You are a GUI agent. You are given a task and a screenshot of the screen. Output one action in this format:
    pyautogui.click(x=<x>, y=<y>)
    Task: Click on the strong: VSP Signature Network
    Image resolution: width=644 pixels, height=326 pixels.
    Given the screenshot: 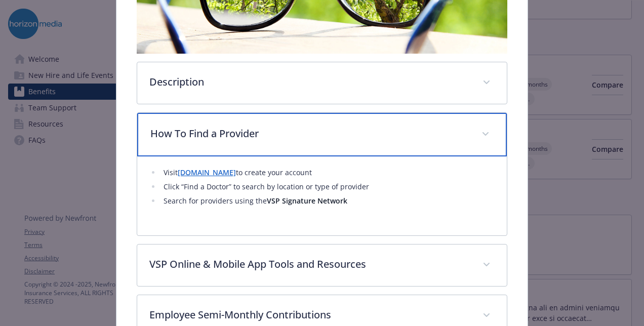 What is the action you would take?
    pyautogui.click(x=307, y=201)
    